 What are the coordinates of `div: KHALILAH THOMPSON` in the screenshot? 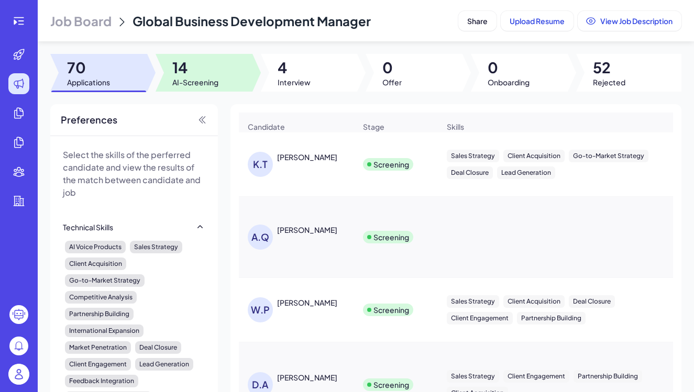 It's located at (307, 157).